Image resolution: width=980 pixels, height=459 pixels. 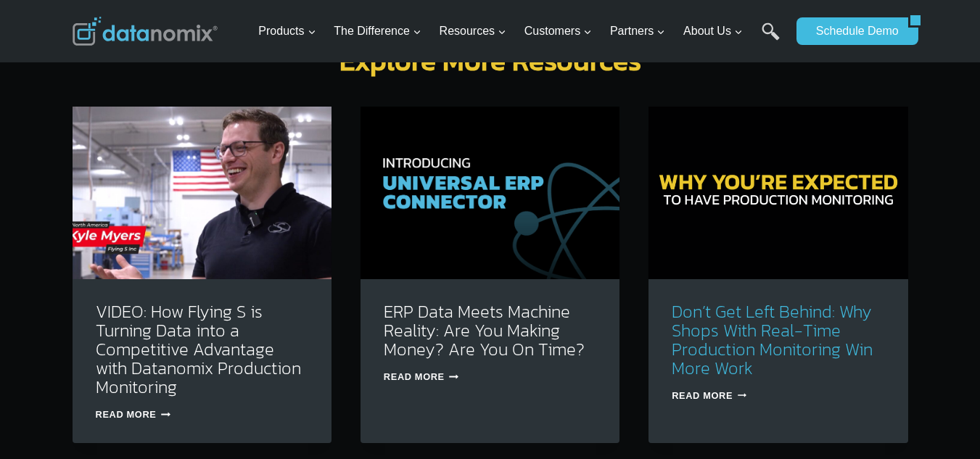 What do you see at coordinates (473, 31) in the screenshot?
I see `span: Resources` at bounding box center [473, 31].